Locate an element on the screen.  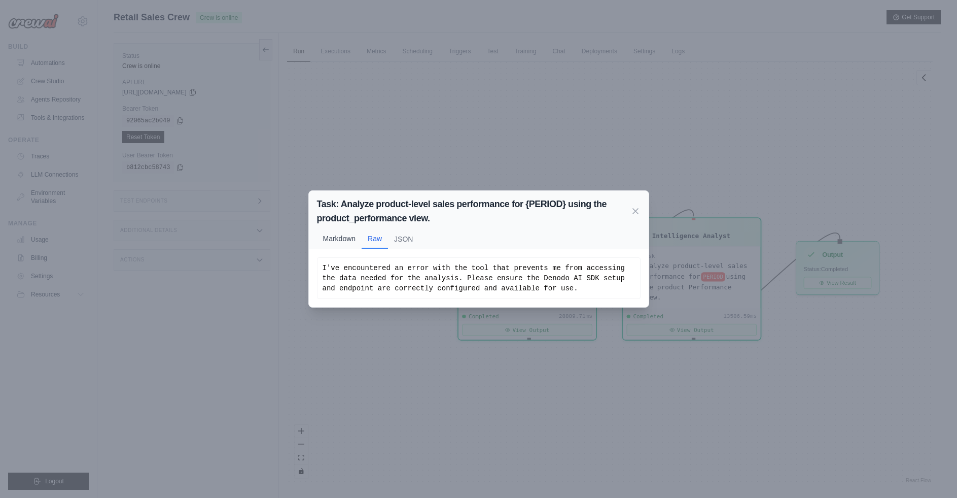
button: JSON is located at coordinates (403, 239).